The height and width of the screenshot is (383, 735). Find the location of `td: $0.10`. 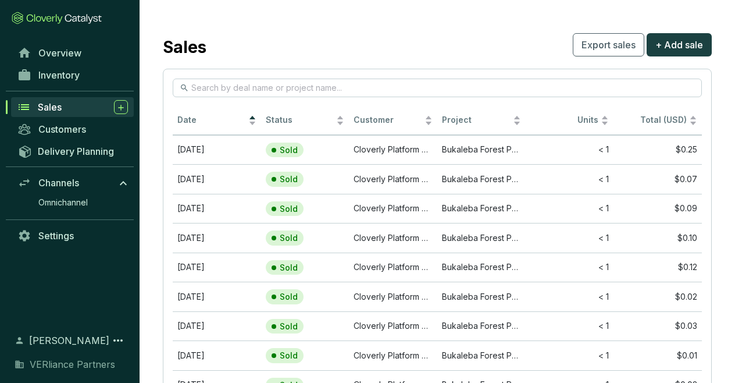

td: $0.10 is located at coordinates (658, 237).